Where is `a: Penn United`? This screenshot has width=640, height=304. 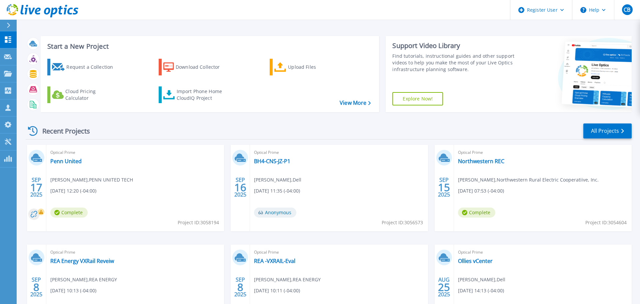
a: Penn United is located at coordinates (66, 161).